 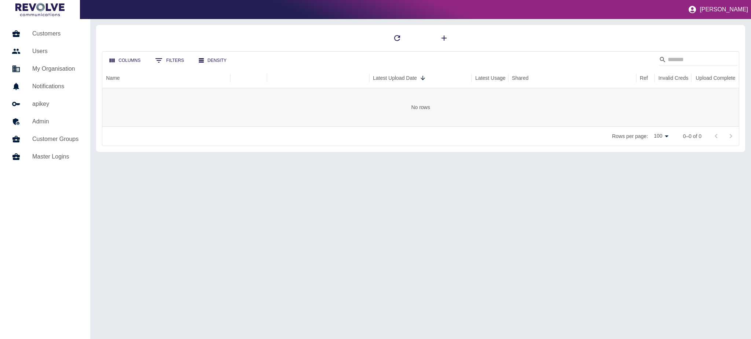 What do you see at coordinates (55, 122) in the screenshot?
I see `h5: Admin` at bounding box center [55, 122].